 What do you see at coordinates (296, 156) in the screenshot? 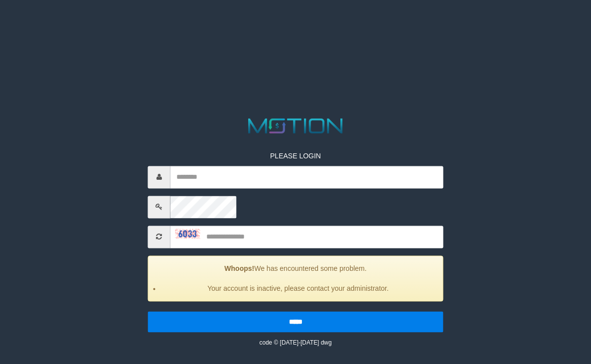
I see `p: PLEASE LOGIN` at bounding box center [296, 156].